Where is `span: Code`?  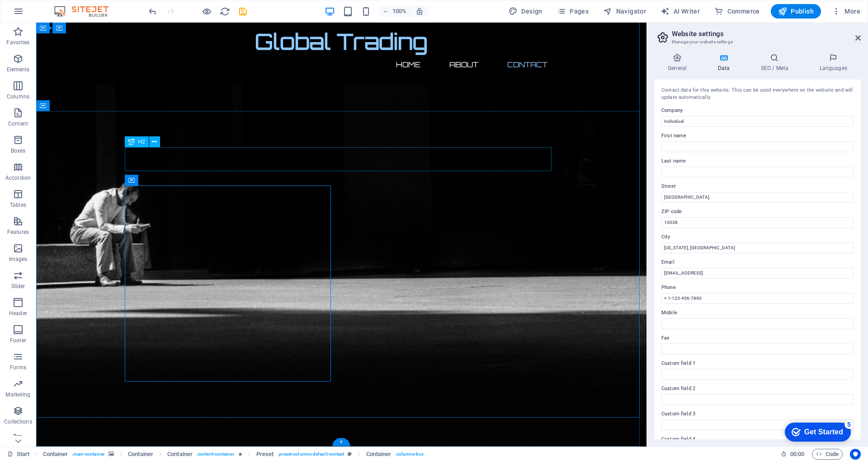 span: Code is located at coordinates (827, 454).